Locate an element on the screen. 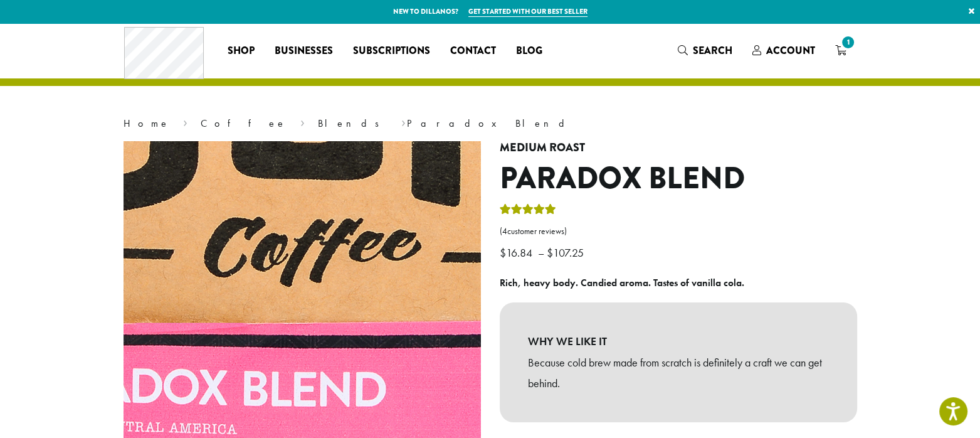  b: WHY WE LIKE IT is located at coordinates (679, 341).